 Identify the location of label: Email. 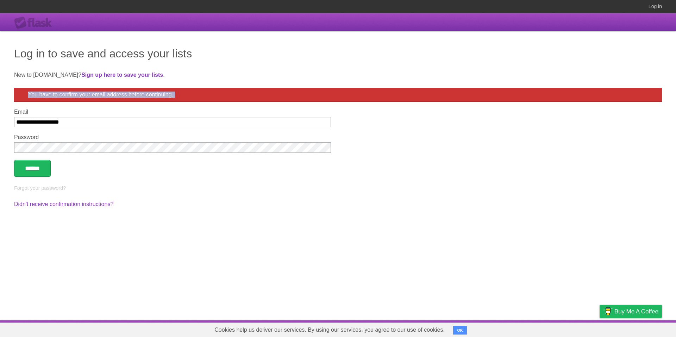
(173, 112).